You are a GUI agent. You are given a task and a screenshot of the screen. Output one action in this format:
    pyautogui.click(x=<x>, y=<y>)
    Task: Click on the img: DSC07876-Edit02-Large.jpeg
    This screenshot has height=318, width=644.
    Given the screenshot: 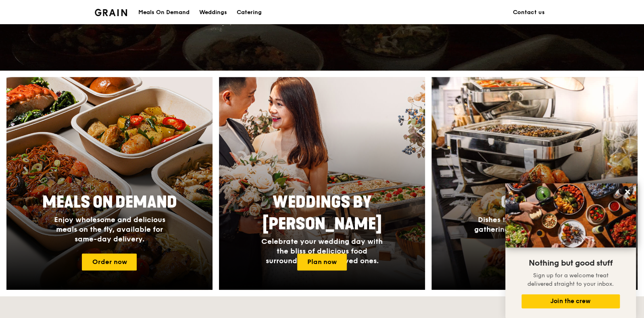 What is the action you would take?
    pyautogui.click(x=571, y=215)
    